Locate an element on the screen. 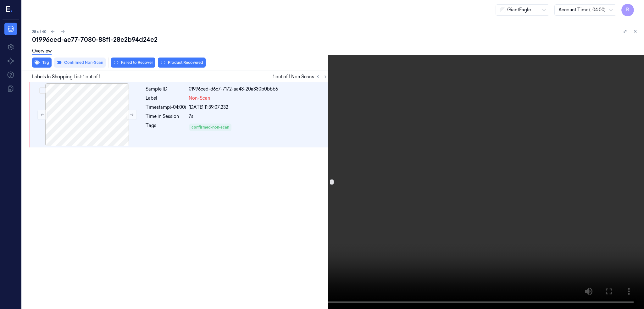 The height and width of the screenshot is (309, 644). span: Non-Scan is located at coordinates (199, 98).